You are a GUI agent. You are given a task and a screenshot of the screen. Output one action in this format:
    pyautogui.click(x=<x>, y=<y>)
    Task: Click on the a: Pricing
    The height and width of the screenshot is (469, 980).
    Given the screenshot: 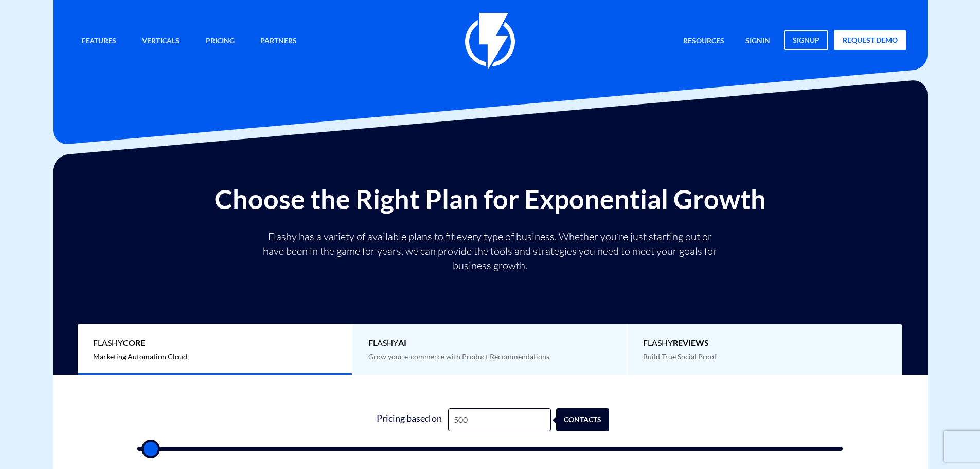 What is the action you would take?
    pyautogui.click(x=220, y=41)
    